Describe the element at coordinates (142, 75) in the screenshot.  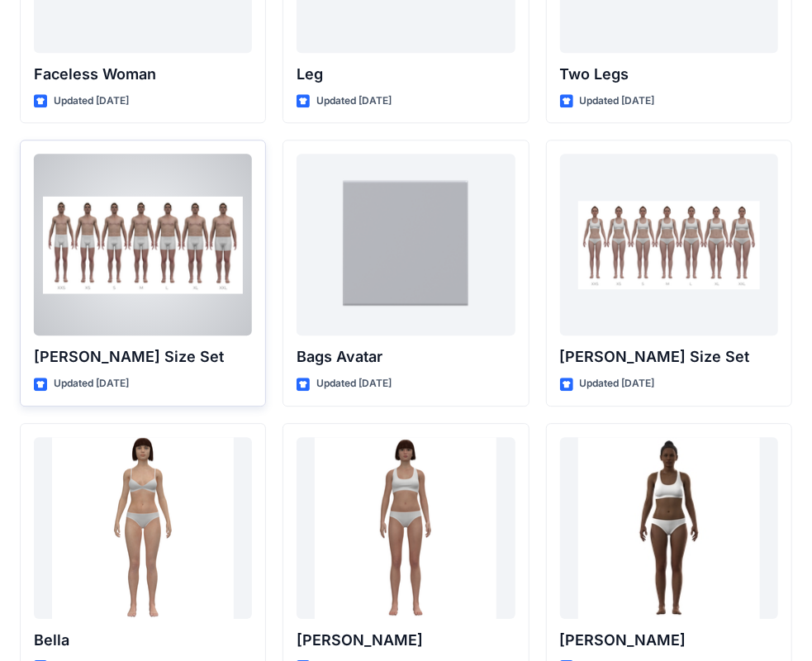
I see `p: Faceless Woman` at that location.